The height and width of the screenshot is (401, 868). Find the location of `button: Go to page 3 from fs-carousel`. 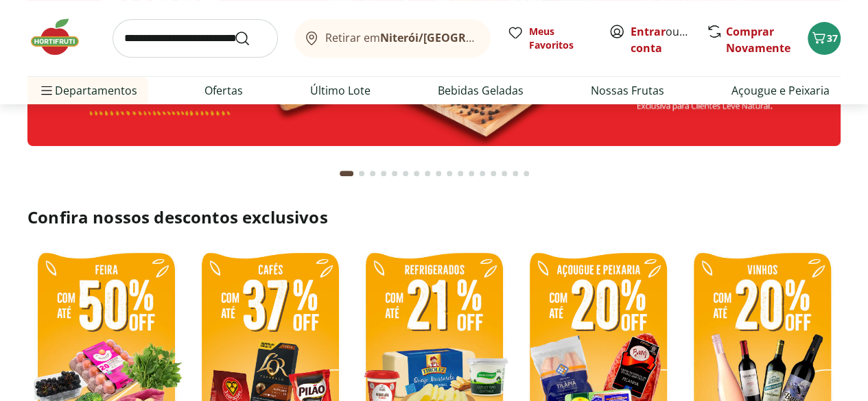

button: Go to page 3 from fs-carousel is located at coordinates (373, 174).